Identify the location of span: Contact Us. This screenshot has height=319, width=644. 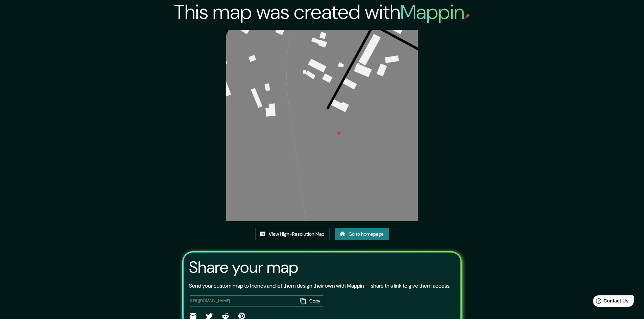
(32, 8).